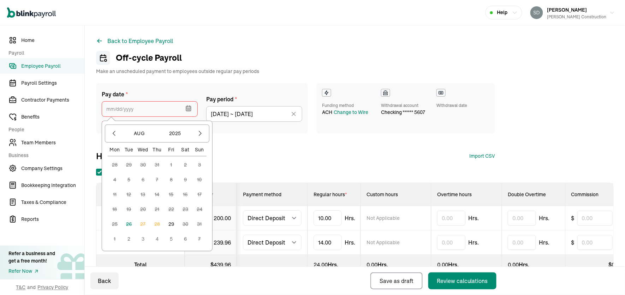  Describe the element at coordinates (351, 112) in the screenshot. I see `button: Change to Wire` at that location.